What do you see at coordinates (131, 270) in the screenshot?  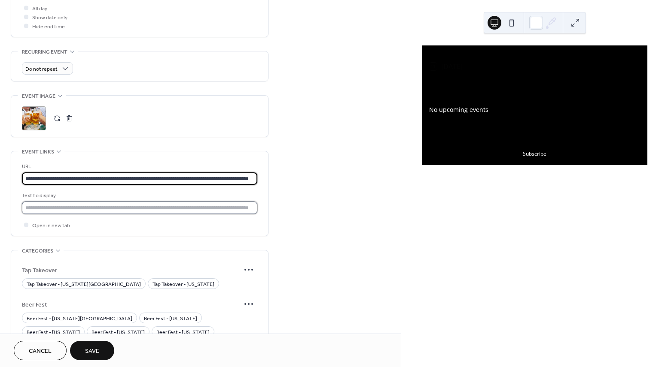 I see `span: Tap Takeover` at bounding box center [131, 270].